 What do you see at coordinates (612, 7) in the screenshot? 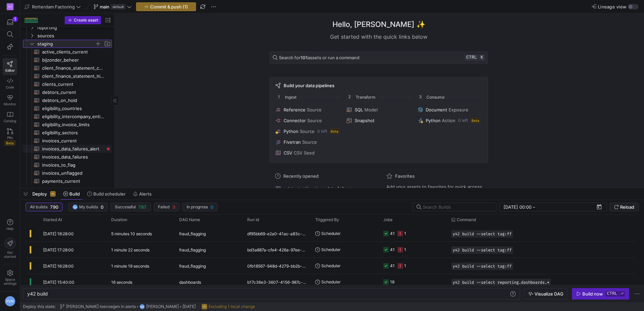
I see `span: Lineage view` at bounding box center [612, 7].